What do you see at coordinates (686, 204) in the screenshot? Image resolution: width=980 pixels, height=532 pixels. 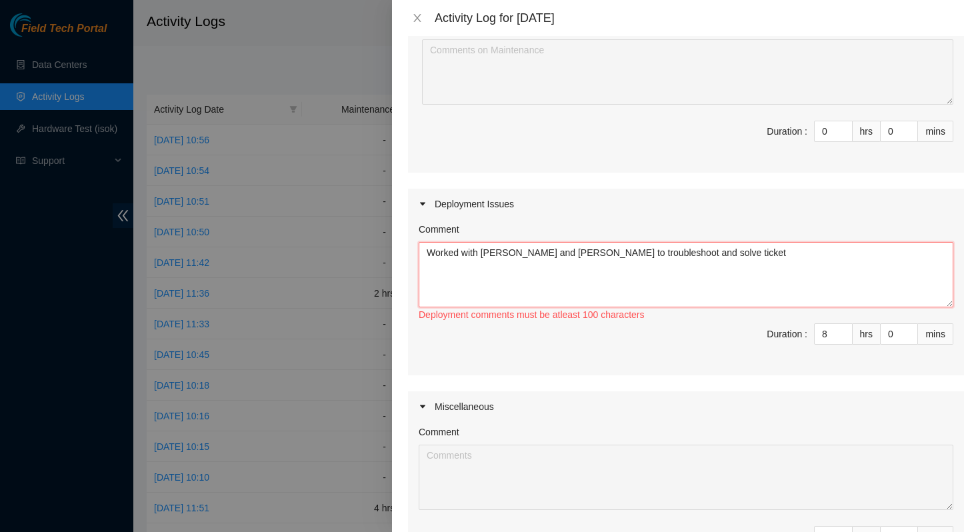 I see `div: Deployment Issues` at bounding box center [686, 204].